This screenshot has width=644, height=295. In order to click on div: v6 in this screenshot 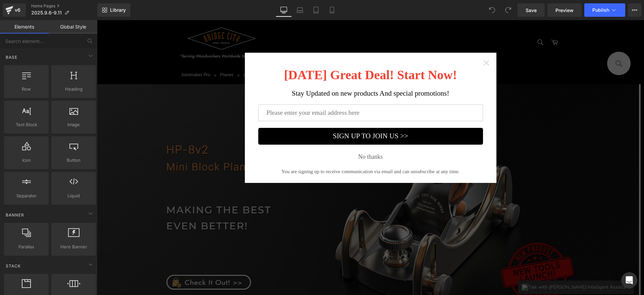, I will do `click(17, 10)`.